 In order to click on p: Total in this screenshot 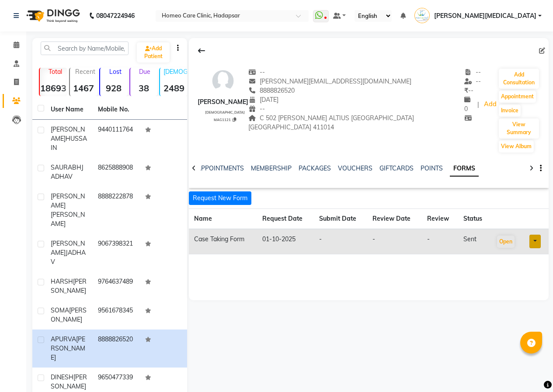, I will do `click(55, 72)`.